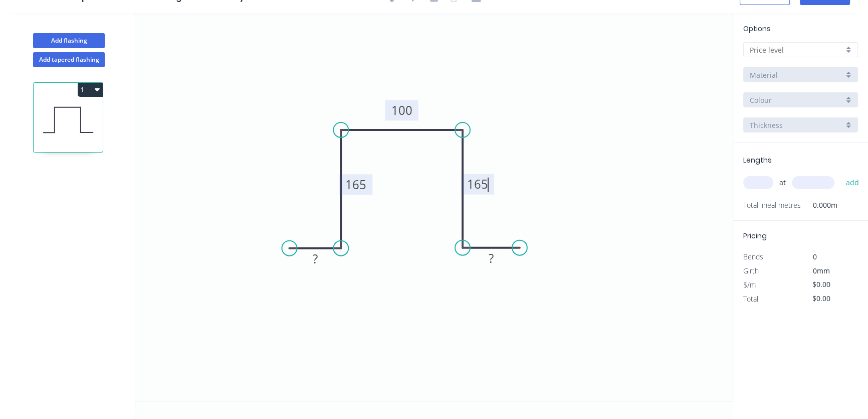 The height and width of the screenshot is (419, 868). What do you see at coordinates (90, 90) in the screenshot?
I see `button: 1` at bounding box center [90, 90].